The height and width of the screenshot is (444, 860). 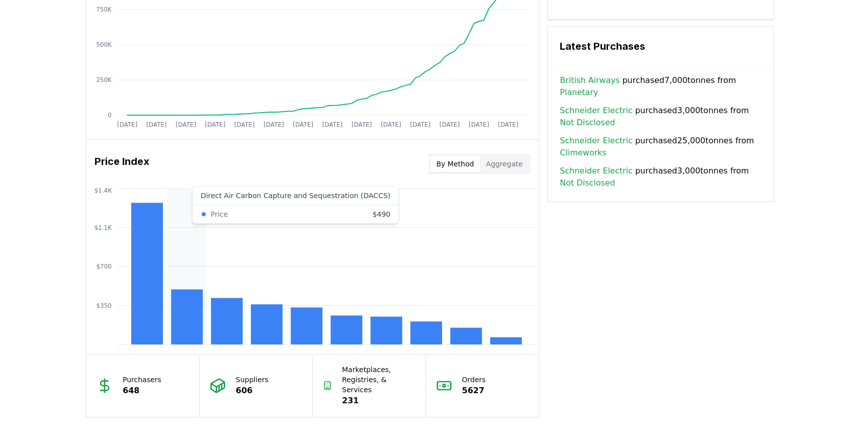 What do you see at coordinates (104, 80) in the screenshot?
I see `tspan: 250K` at bounding box center [104, 80].